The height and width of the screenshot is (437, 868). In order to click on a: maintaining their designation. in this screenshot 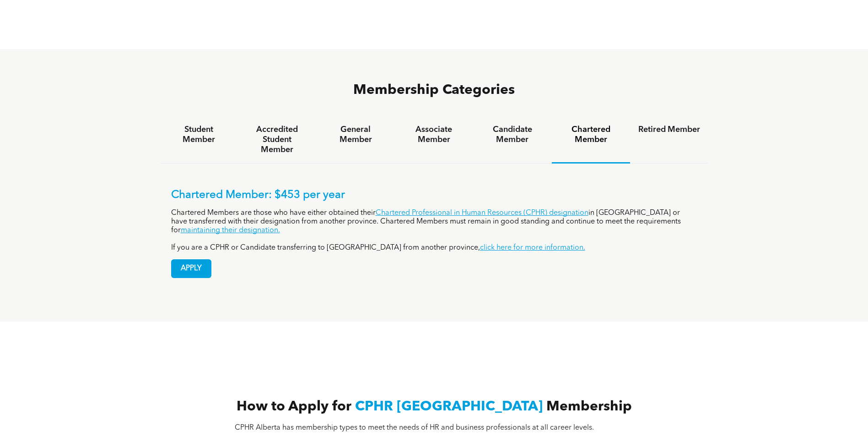, I will do `click(230, 231)`.